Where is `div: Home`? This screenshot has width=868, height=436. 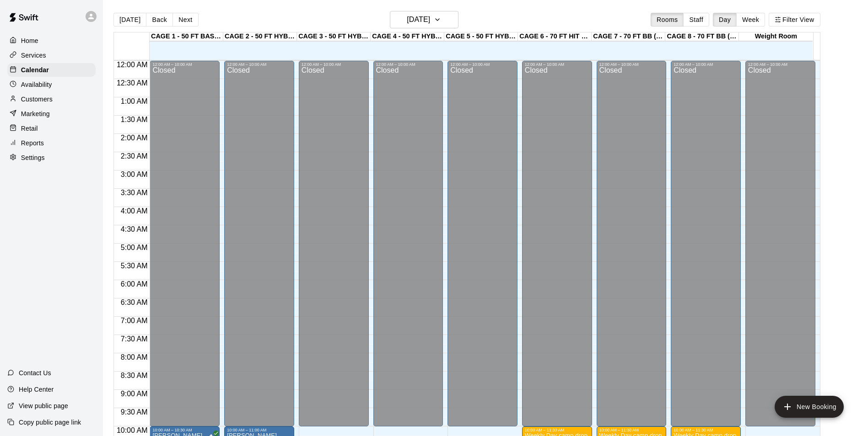
div: Home is located at coordinates (51, 41).